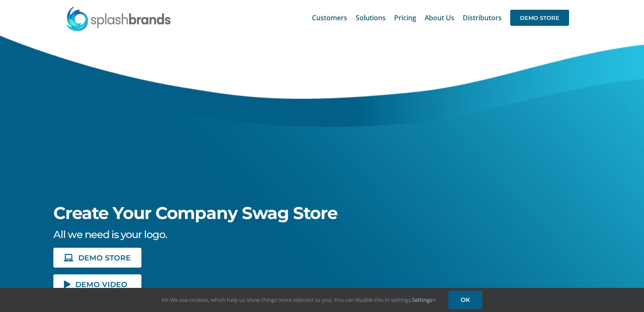  Describe the element at coordinates (329, 18) in the screenshot. I see `a: Customers` at that location.